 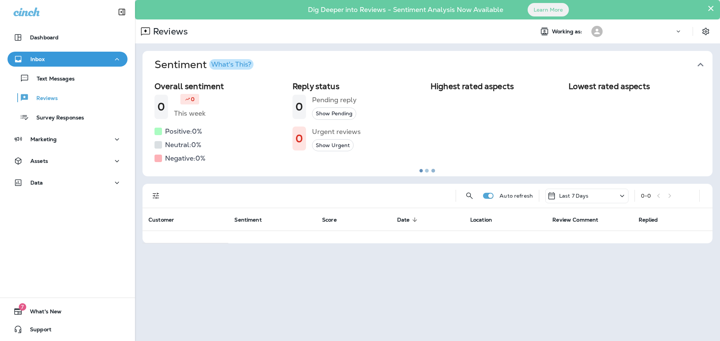 I want to click on p: Inbox, so click(x=37, y=59).